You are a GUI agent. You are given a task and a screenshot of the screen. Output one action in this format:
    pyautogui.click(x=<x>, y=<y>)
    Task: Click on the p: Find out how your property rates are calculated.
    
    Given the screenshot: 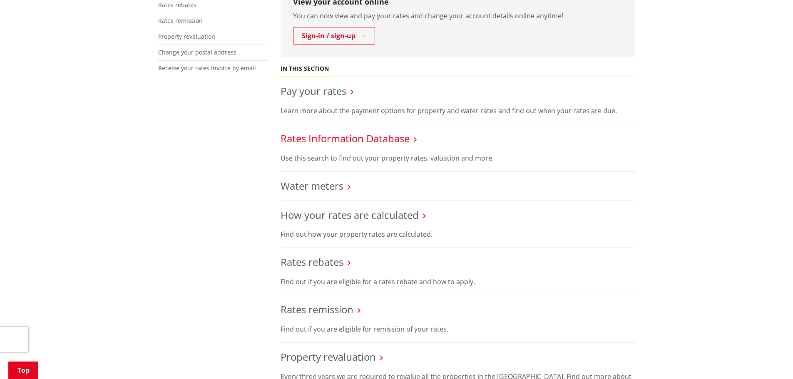 What is the action you would take?
    pyautogui.click(x=458, y=234)
    